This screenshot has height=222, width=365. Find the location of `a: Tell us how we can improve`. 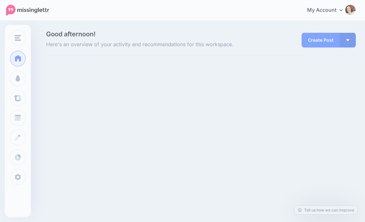

a: Tell us how we can improve is located at coordinates (326, 210).